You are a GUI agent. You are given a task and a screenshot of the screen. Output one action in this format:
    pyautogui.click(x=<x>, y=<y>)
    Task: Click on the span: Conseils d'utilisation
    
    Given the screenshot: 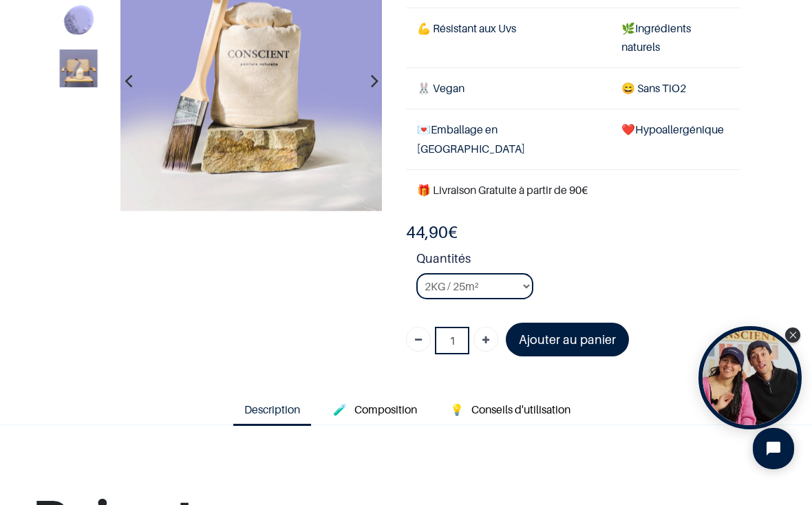 What is the action you would take?
    pyautogui.click(x=521, y=409)
    